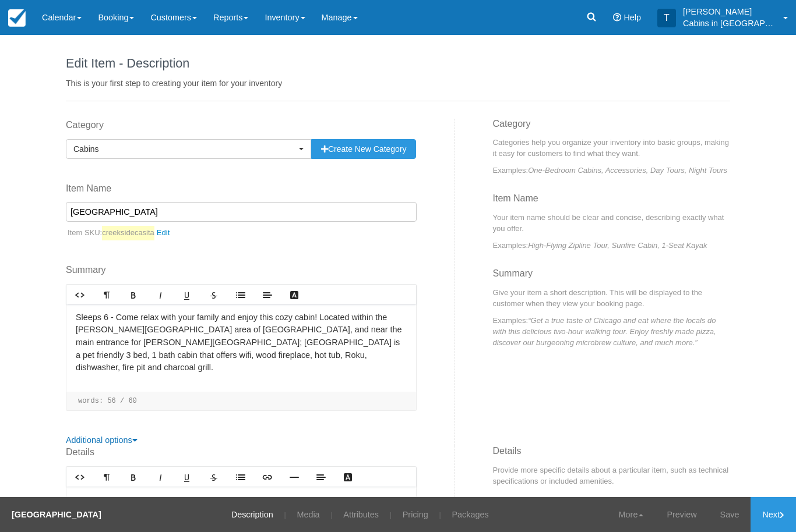  I want to click on p: Give your item a short description. This will be displayed to the customer when they view your bo..., so click(612, 298).